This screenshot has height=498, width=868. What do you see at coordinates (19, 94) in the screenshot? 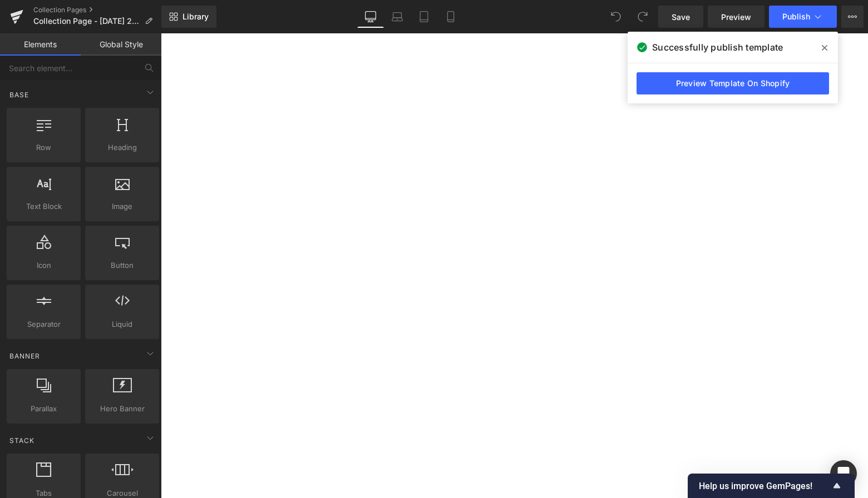
I see `span: Base` at bounding box center [19, 94].